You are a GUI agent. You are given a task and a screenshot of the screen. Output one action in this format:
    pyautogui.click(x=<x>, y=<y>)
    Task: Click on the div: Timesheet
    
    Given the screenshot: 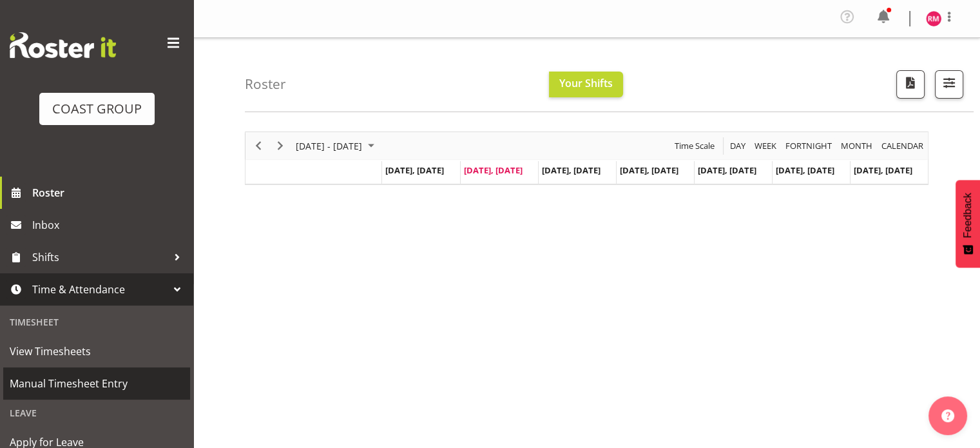 What is the action you would take?
    pyautogui.click(x=97, y=321)
    